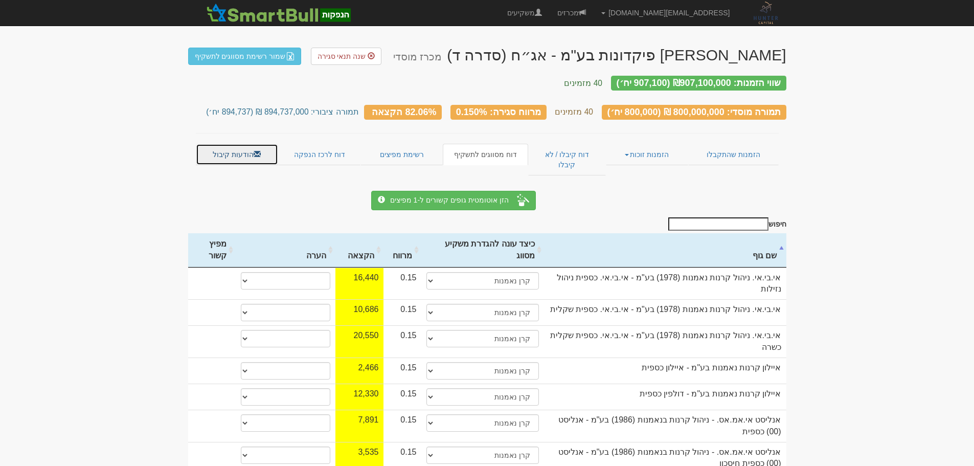 The width and height of the screenshot is (974, 466). Describe the element at coordinates (443, 200) in the screenshot. I see `span: הזן אוטומטית גופים קשורים ל-1 מפיצים` at that location.